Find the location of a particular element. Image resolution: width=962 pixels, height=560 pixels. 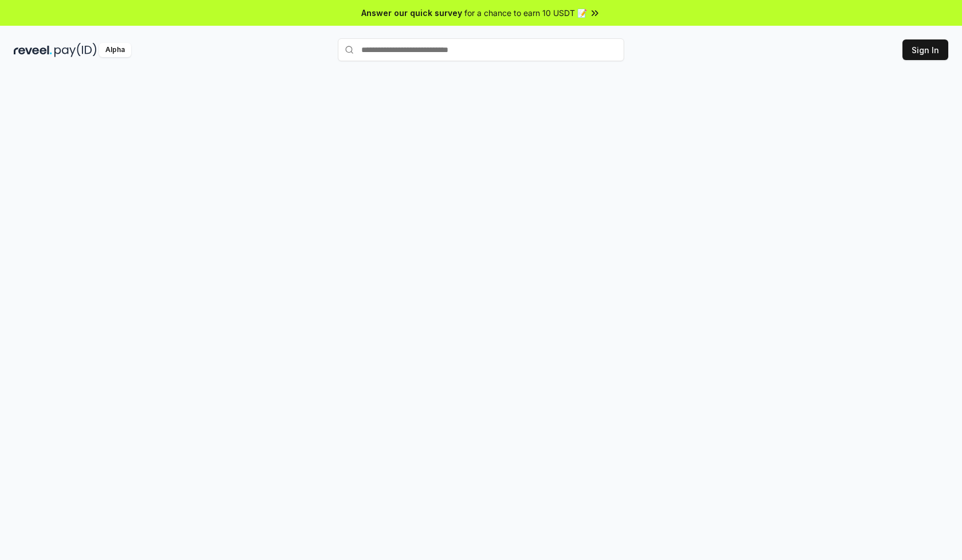

img: pay_id is located at coordinates (76, 49).